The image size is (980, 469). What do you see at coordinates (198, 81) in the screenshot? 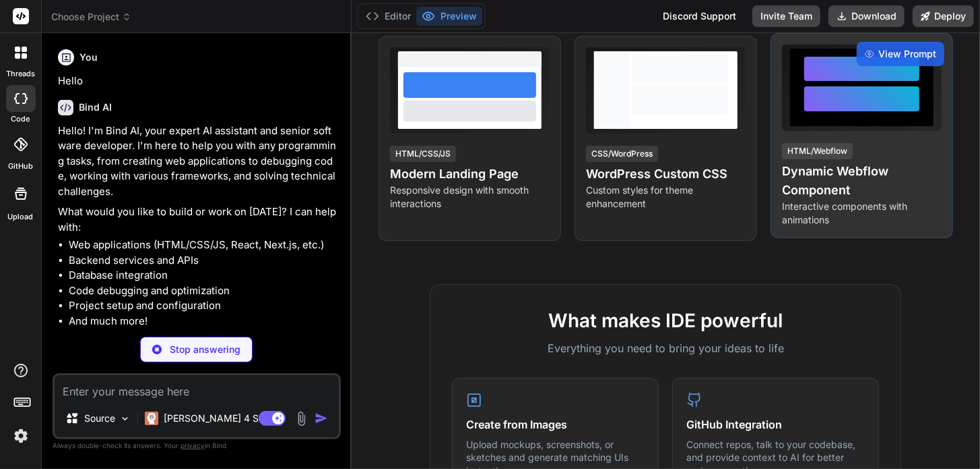
I see `p: Hello` at bounding box center [198, 81].